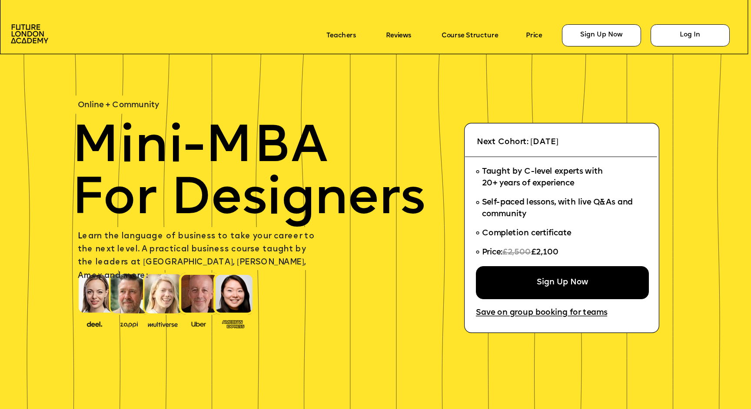  What do you see at coordinates (558, 209) in the screenshot?
I see `span: Self-paced lessons, with live Q&As and community` at bounding box center [558, 209].